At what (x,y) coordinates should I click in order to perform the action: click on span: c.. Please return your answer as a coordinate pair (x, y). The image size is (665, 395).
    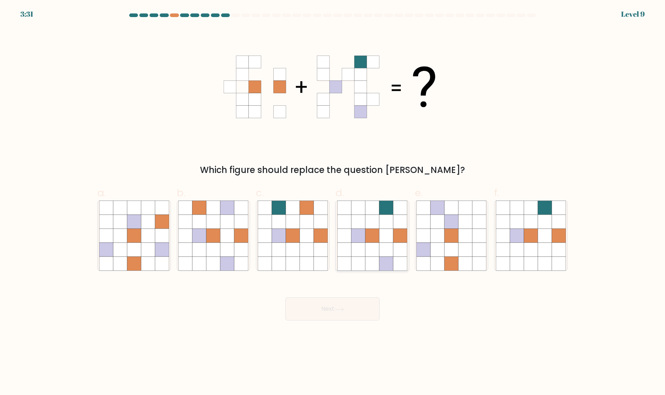
    Looking at the image, I should click on (260, 192).